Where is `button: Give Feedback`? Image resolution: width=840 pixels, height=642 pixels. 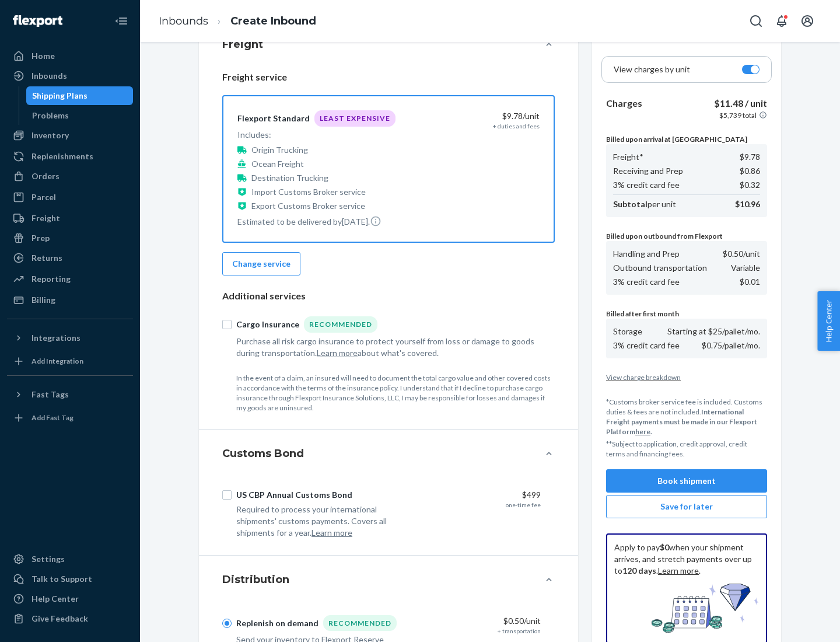
button: Give Feedback is located at coordinates (70, 618).